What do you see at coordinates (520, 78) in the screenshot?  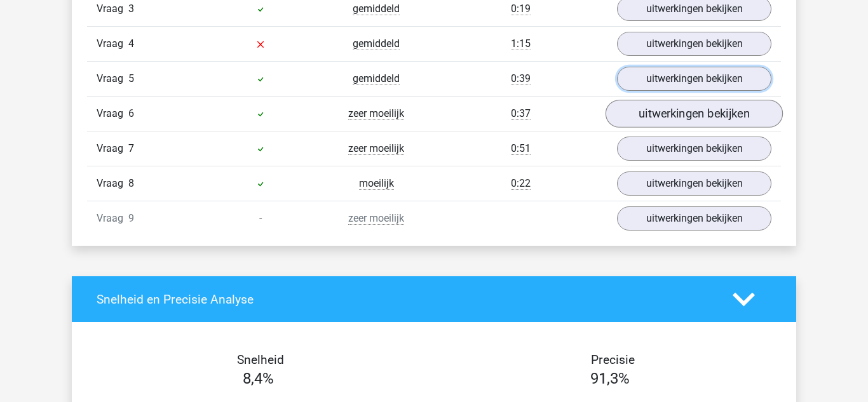 I see `span: 0:39` at bounding box center [520, 78].